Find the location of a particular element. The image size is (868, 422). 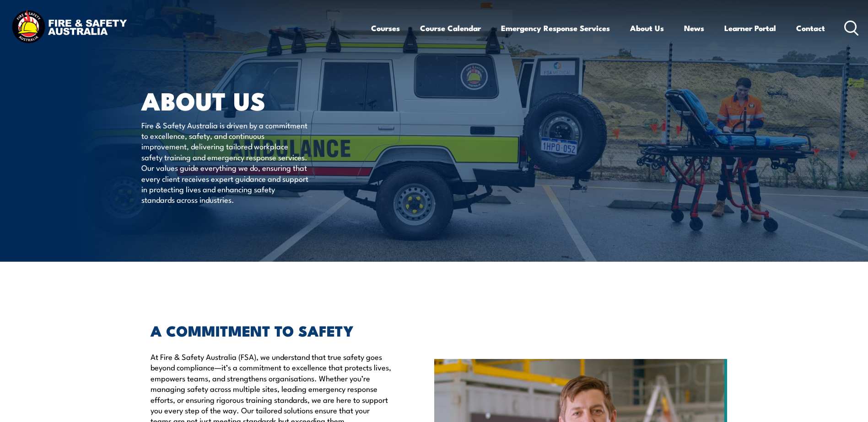

h2: A COMMITMENT TO SAFETY is located at coordinates (271, 330).